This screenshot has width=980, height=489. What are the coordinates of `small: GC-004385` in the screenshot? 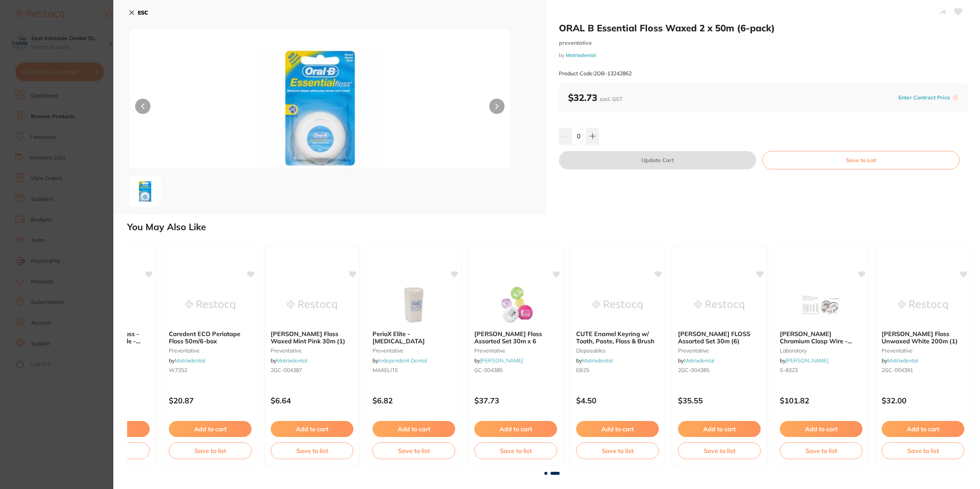 It's located at (515, 371).